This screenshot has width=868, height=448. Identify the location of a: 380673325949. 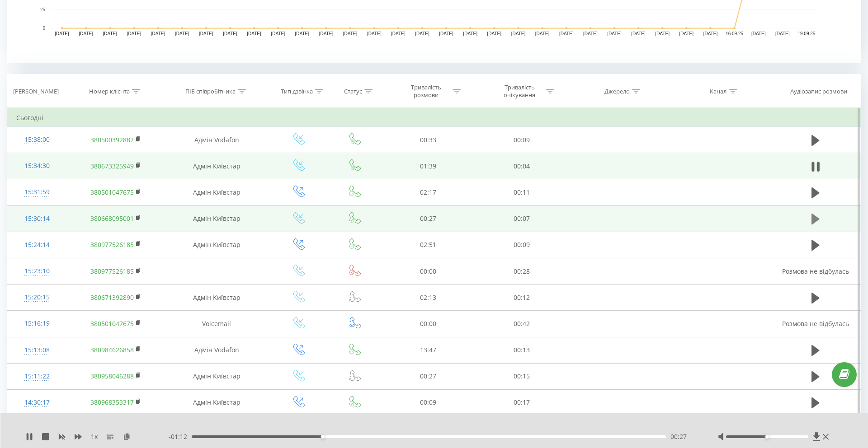
(112, 166).